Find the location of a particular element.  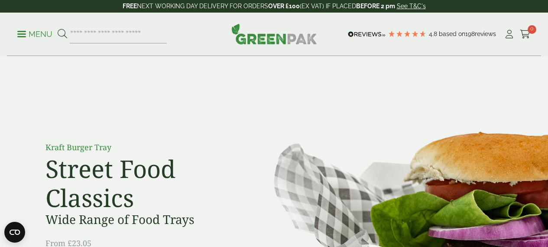

strong: FREE is located at coordinates (130, 6).